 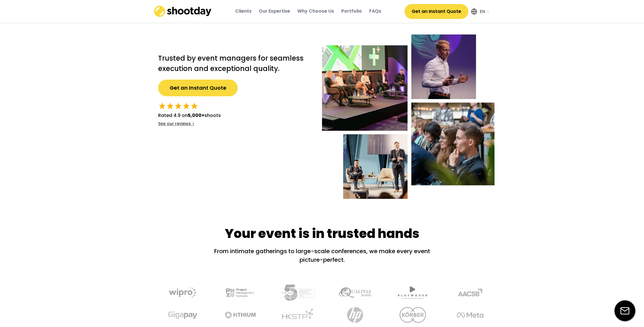 What do you see at coordinates (322, 255) in the screenshot?
I see `div: From intimate gatherings to large-scale conferences, we make every event picture-perfect.` at bounding box center [322, 255].